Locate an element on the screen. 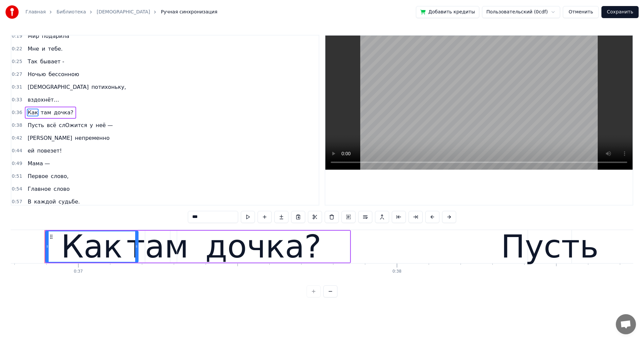 This screenshot has width=644, height=341. div: Как is located at coordinates (92, 247).